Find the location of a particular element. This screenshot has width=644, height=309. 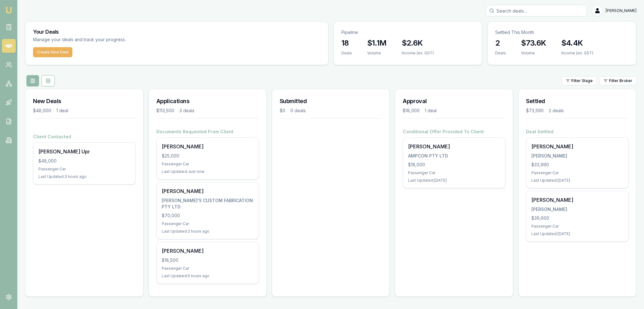

h4: Conditional Offer Provided To Client is located at coordinates (454, 132).